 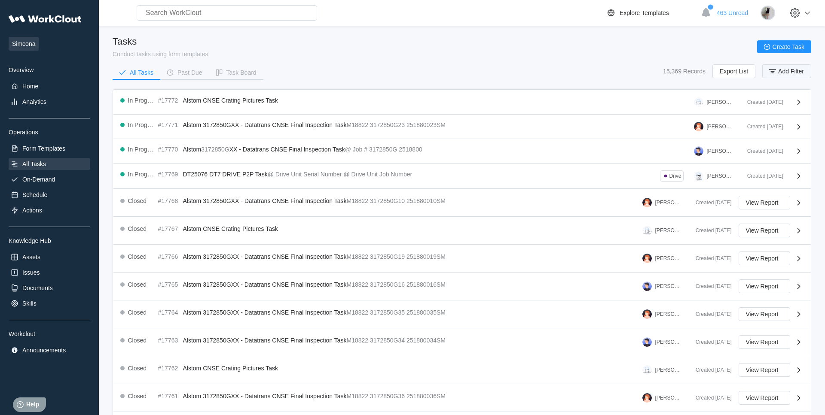 What do you see at coordinates (287, 150) in the screenshot?
I see `span: XX - Datatrans CNSE Final Inspection Task` at bounding box center [287, 150].